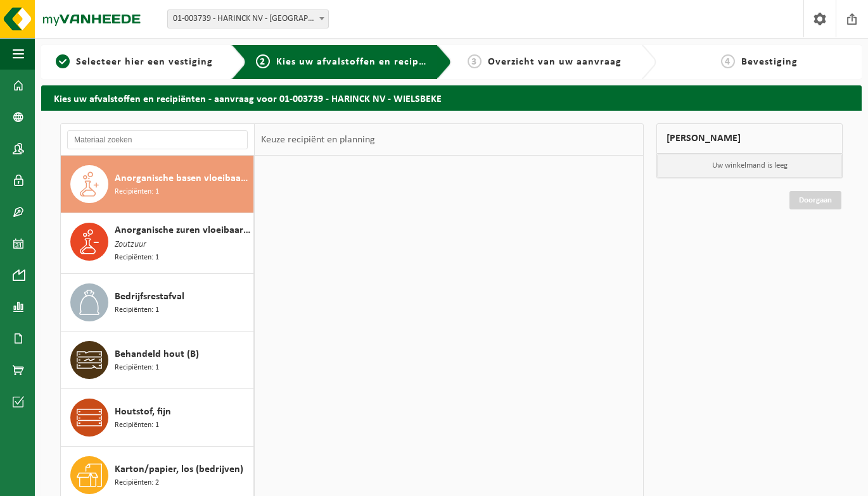 The image size is (868, 496). What do you see at coordinates (182, 179) in the screenshot?
I see `span: Anorganische basen vloeibaar in kleinverpakking` at bounding box center [182, 179].